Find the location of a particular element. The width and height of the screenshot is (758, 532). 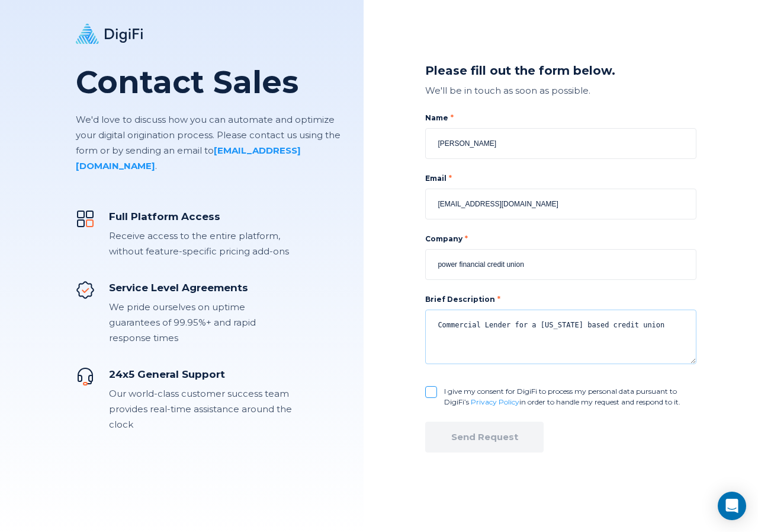

button: Send Request is located at coordinates (485, 437).